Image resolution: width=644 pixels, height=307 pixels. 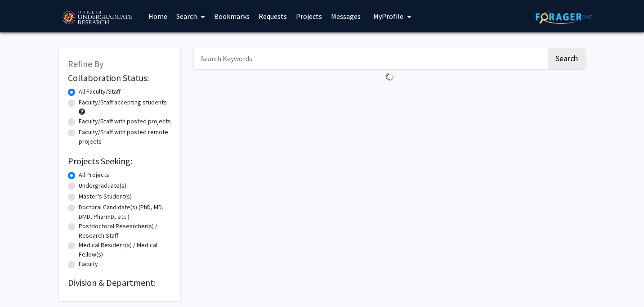 What do you see at coordinates (86, 63) in the screenshot?
I see `span: Refine By` at bounding box center [86, 63].